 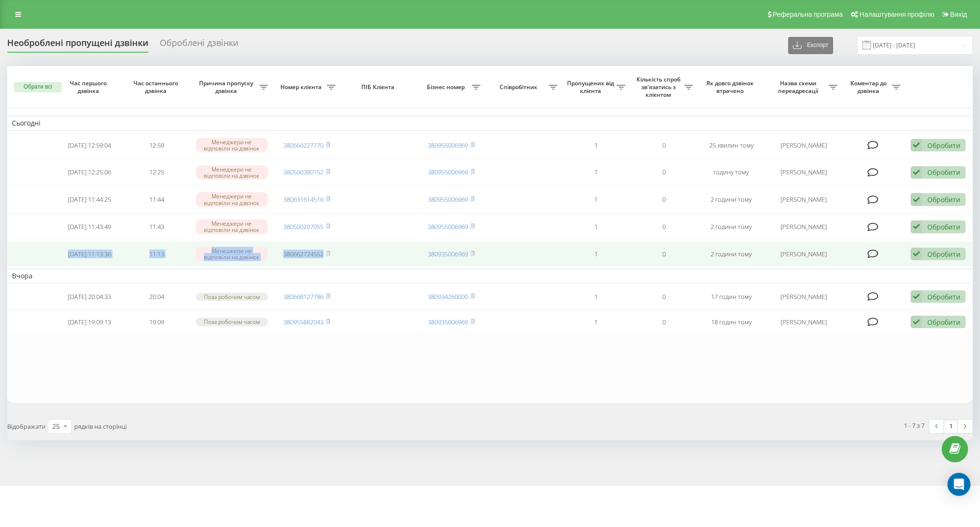 What do you see at coordinates (951, 426) in the screenshot?
I see `a: 1` at bounding box center [951, 426].